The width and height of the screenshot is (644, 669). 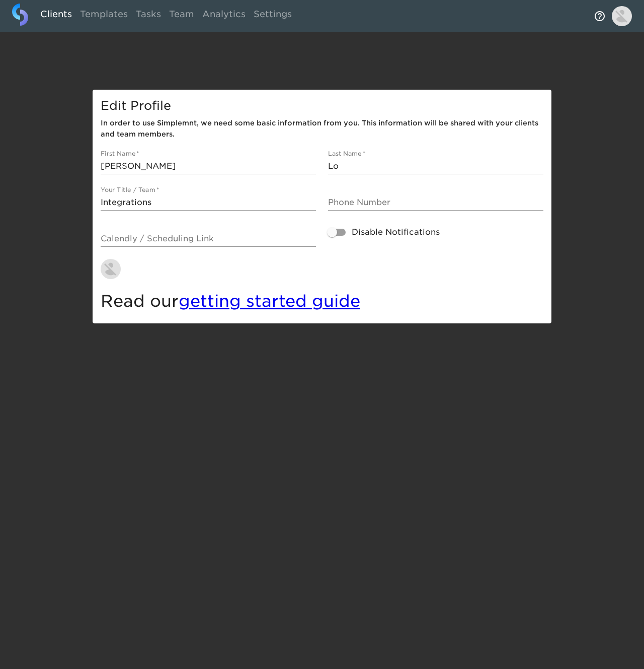 What do you see at coordinates (322, 301) in the screenshot?
I see `h4: Read our` at bounding box center [322, 301].